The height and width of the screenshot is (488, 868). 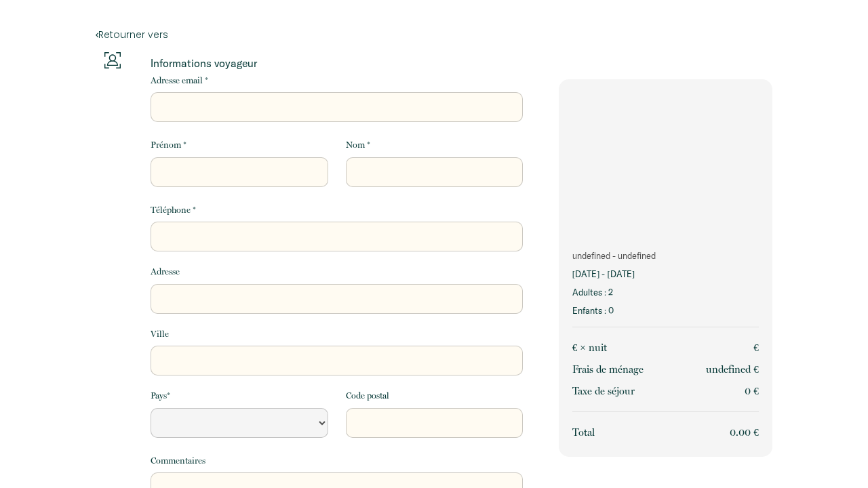 I want to click on span: Total, so click(x=583, y=432).